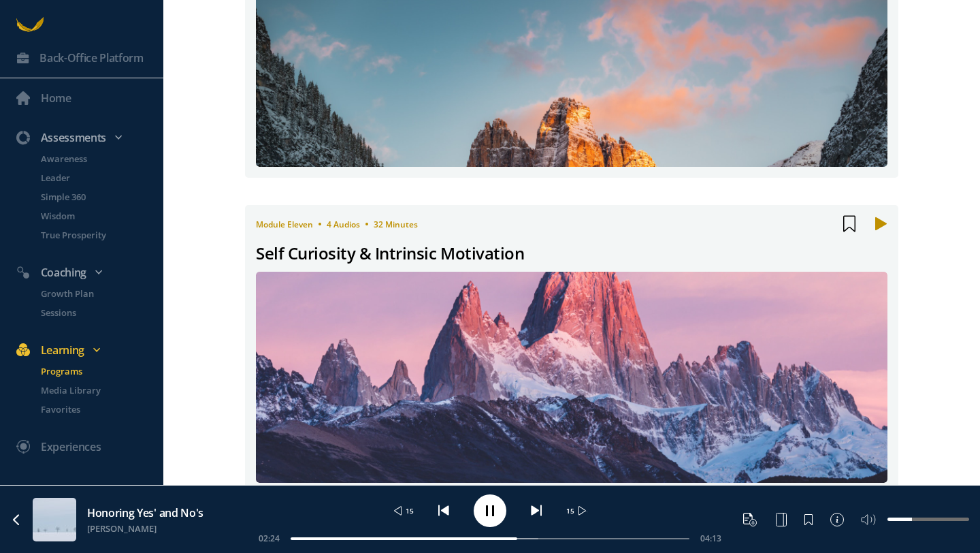  What do you see at coordinates (101, 178) in the screenshot?
I see `p: Leader` at bounding box center [101, 178].